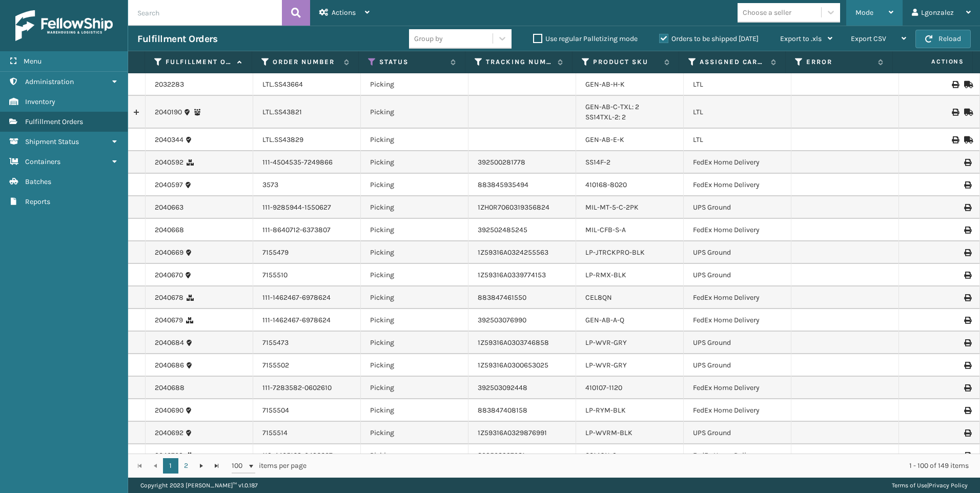 The image size is (980, 493). I want to click on a: 2040688, so click(170, 388).